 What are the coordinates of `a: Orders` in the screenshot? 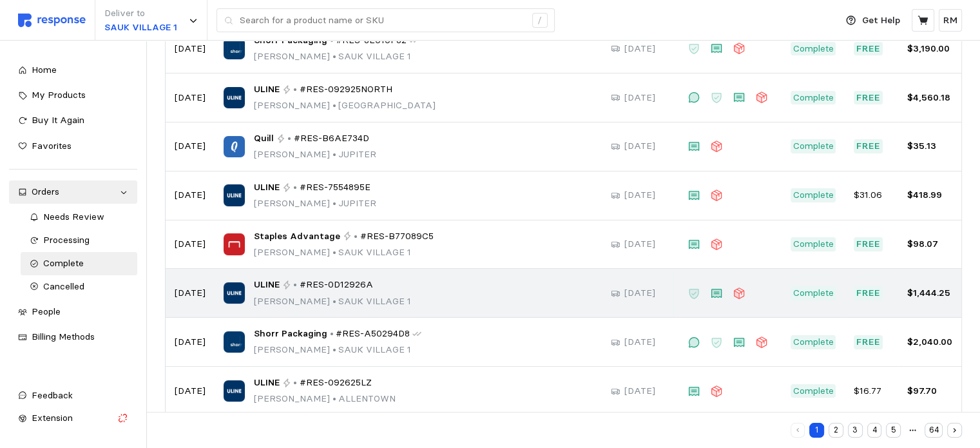 It's located at (73, 191).